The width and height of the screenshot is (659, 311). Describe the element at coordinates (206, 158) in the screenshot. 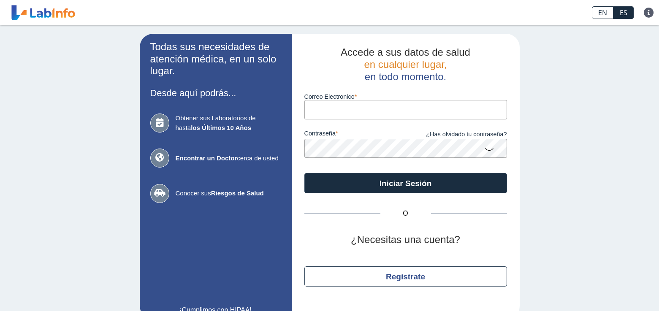

I see `b: Encontrar un Doctor` at that location.